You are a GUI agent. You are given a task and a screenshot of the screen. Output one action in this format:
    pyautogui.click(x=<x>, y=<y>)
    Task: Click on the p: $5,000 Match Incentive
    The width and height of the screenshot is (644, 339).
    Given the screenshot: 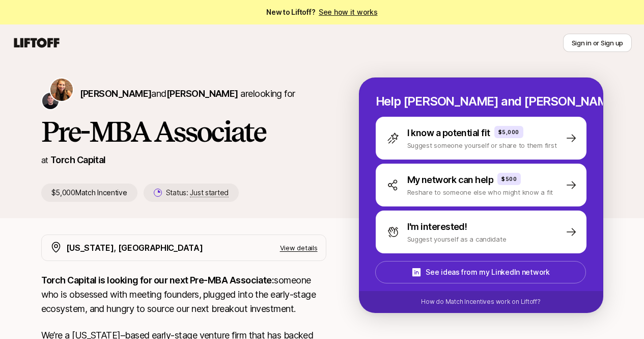 What is the action you would take?
    pyautogui.click(x=89, y=193)
    